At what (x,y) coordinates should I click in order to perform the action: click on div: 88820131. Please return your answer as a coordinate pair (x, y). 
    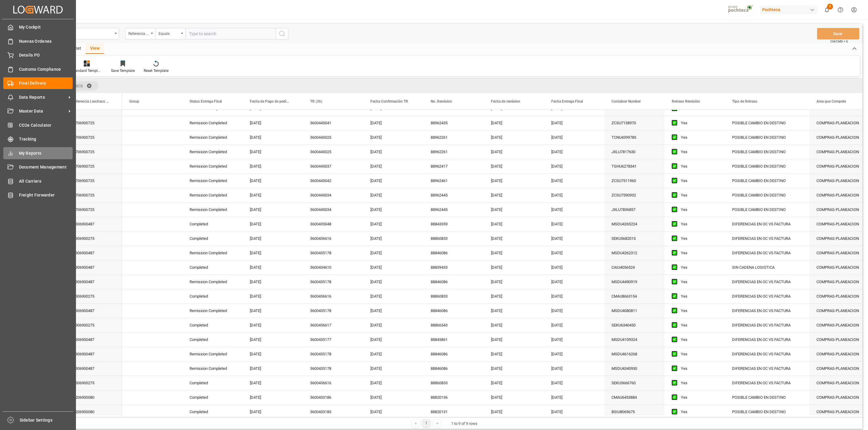
    Looking at the image, I should click on (453, 412).